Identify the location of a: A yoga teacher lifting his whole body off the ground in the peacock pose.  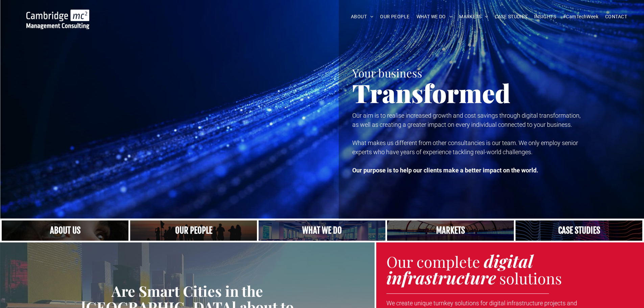
(321, 231).